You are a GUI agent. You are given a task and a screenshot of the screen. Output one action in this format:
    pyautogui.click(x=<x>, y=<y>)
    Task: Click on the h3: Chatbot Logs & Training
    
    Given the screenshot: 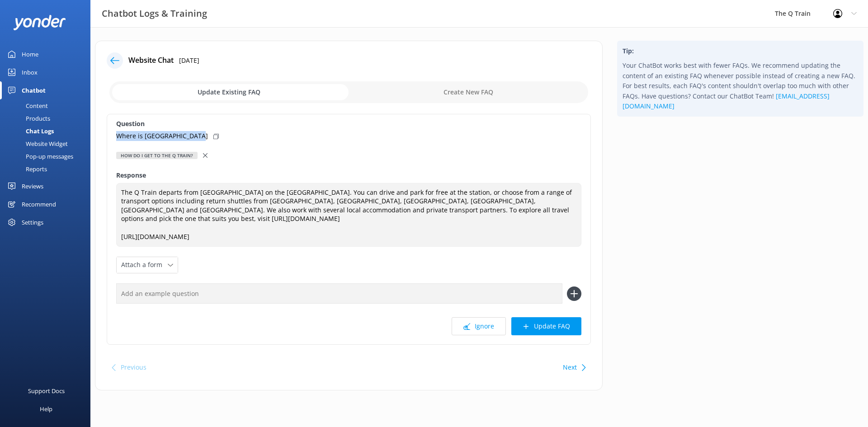 What is the action you would take?
    pyautogui.click(x=154, y=13)
    